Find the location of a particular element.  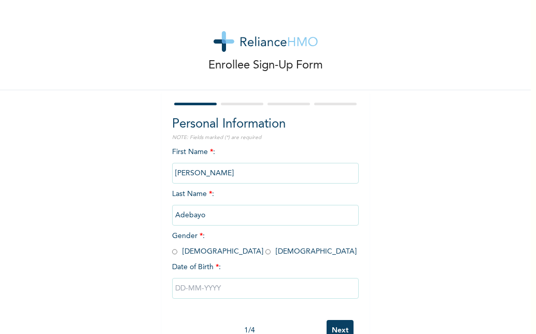

span: Date of Birth : is located at coordinates (197, 267).